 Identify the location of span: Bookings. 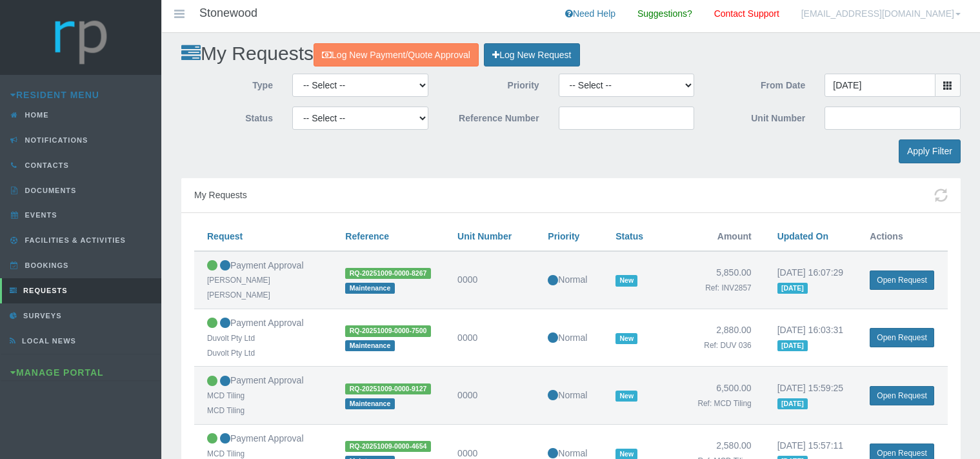
(45, 265).